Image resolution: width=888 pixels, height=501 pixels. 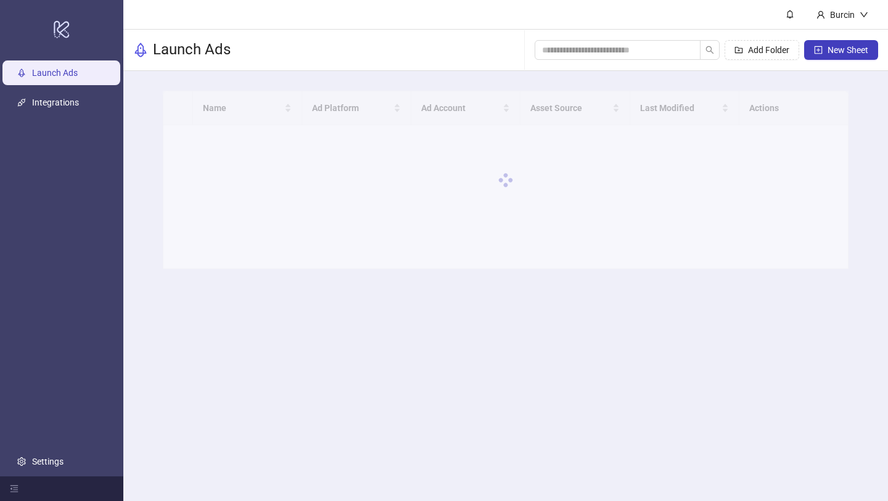 I want to click on span: user, so click(x=820, y=15).